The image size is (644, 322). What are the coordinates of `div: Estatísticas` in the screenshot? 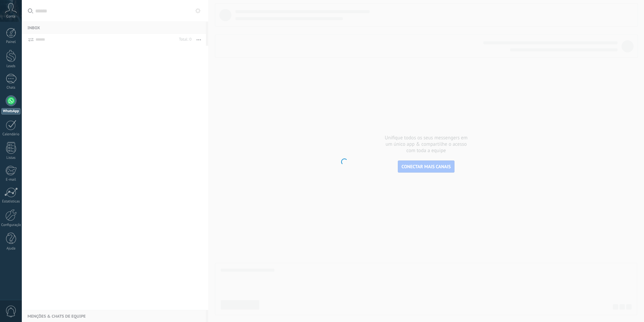 It's located at (11, 201).